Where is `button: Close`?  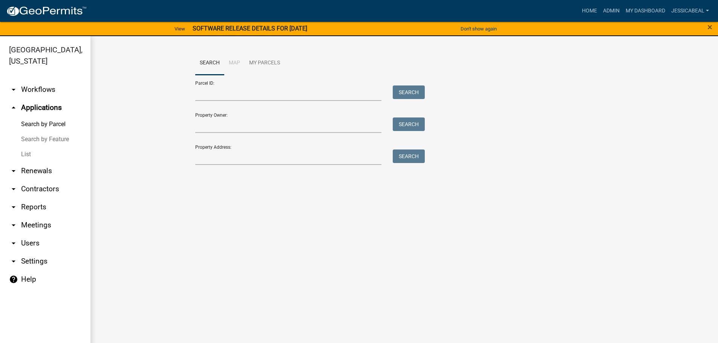
button: Close is located at coordinates (710, 27).